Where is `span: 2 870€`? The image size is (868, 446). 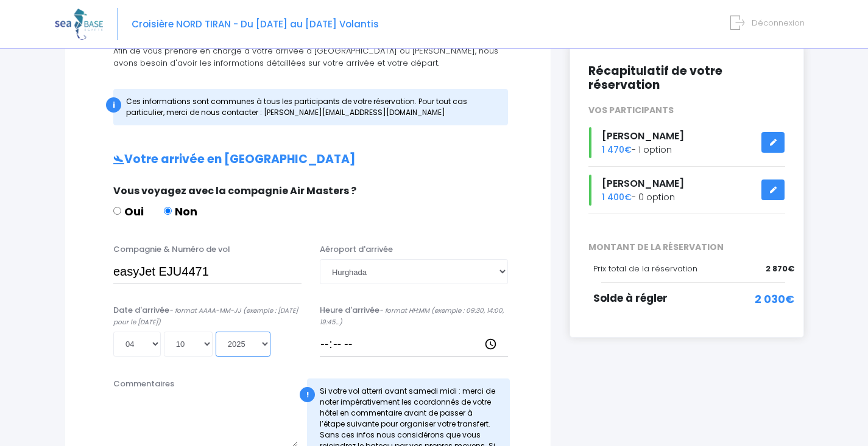 span: 2 870€ is located at coordinates (779, 269).